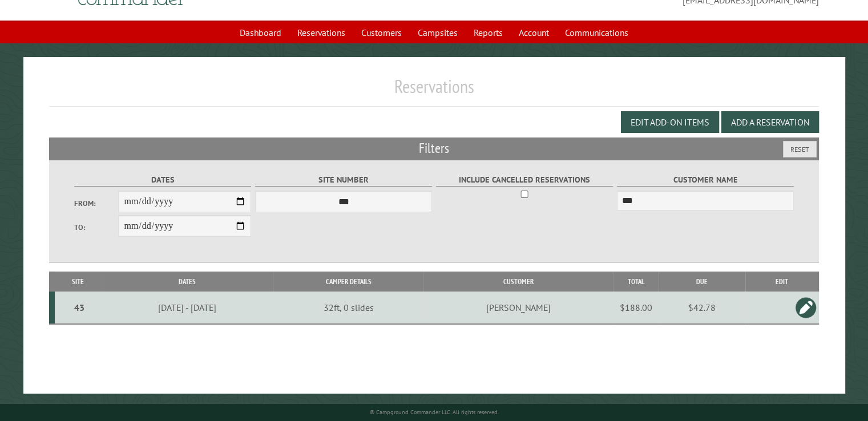  Describe the element at coordinates (702, 282) in the screenshot. I see `th: Due` at that location.